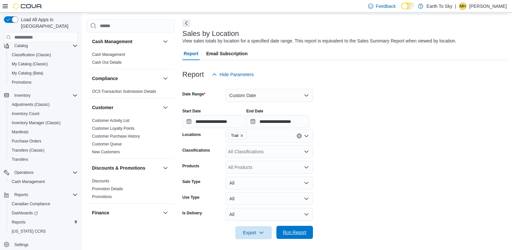 Image resolution: width=512 pixels, height=250 pixels. Describe the element at coordinates (401, 9) in the screenshot. I see `span: Dark Mode` at that location.